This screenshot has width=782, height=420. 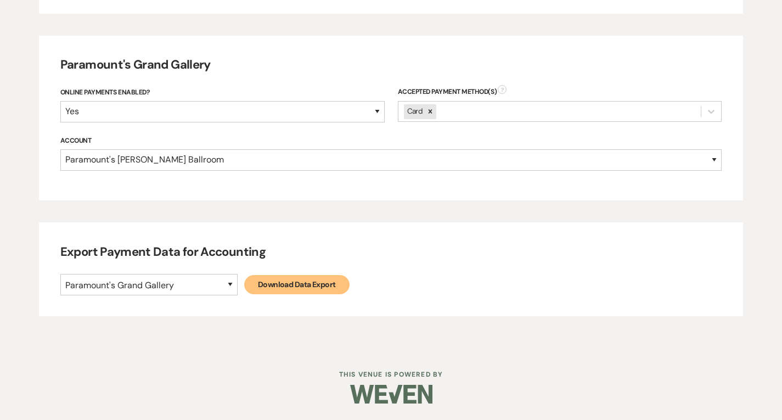 What do you see at coordinates (391, 141) in the screenshot?
I see `label: Account` at bounding box center [391, 141].